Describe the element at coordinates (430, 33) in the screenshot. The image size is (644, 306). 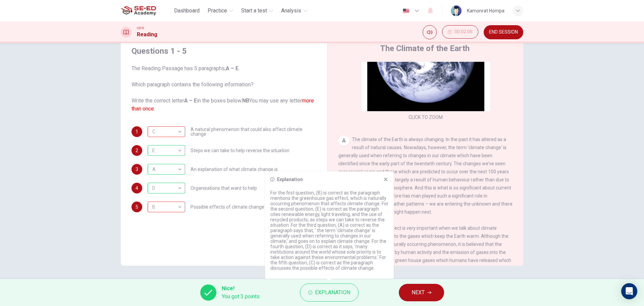
I see `div: Mute` at that location.